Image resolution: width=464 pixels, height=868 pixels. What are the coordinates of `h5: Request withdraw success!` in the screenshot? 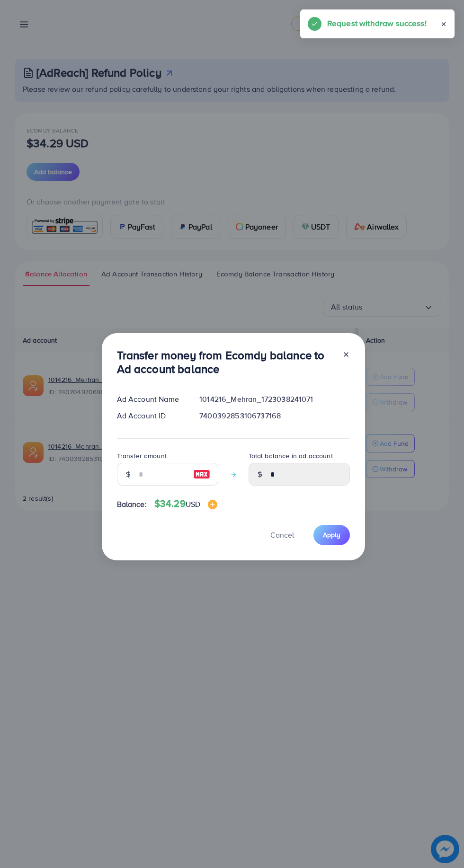 It's located at (377, 23).